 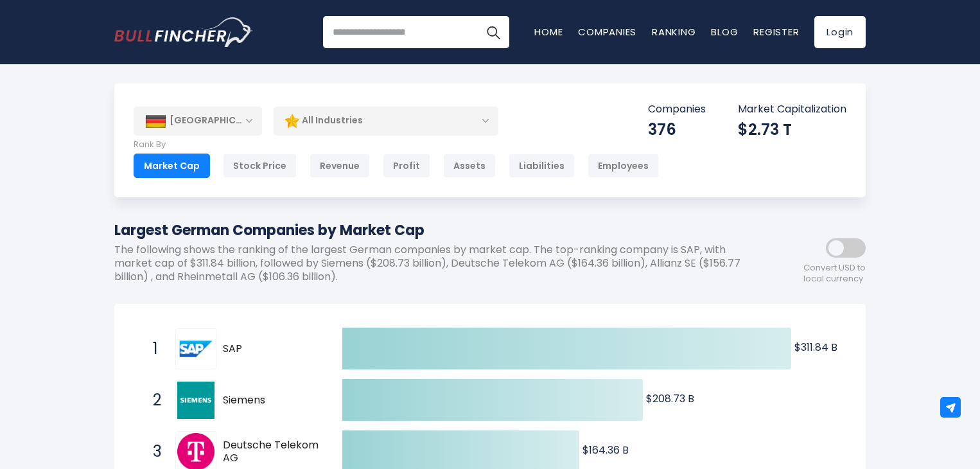 I want to click on span: 1, so click(x=153, y=348).